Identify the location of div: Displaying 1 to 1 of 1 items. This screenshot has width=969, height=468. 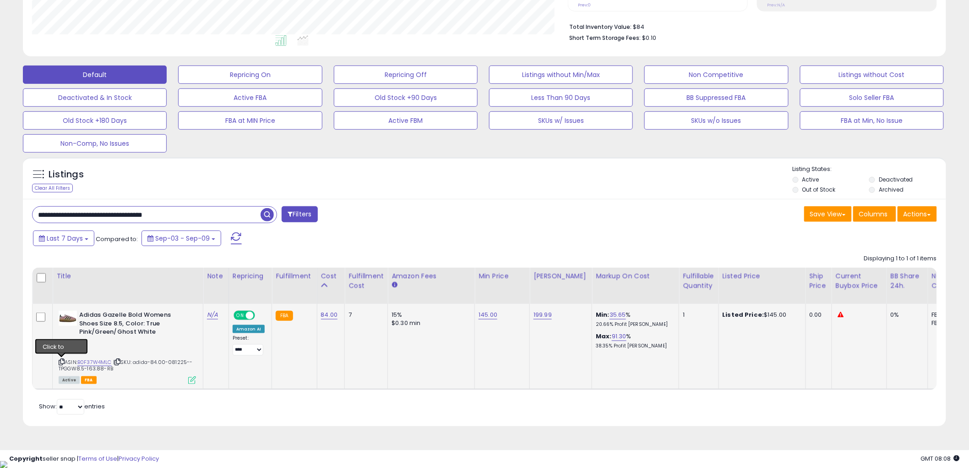
(900, 258).